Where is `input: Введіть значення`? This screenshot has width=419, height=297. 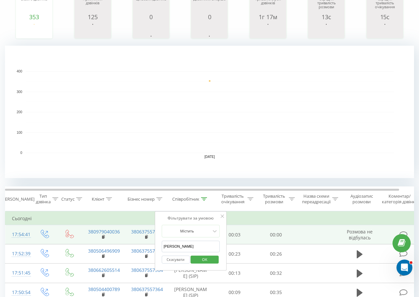 input: Введіть значення is located at coordinates (191, 247).